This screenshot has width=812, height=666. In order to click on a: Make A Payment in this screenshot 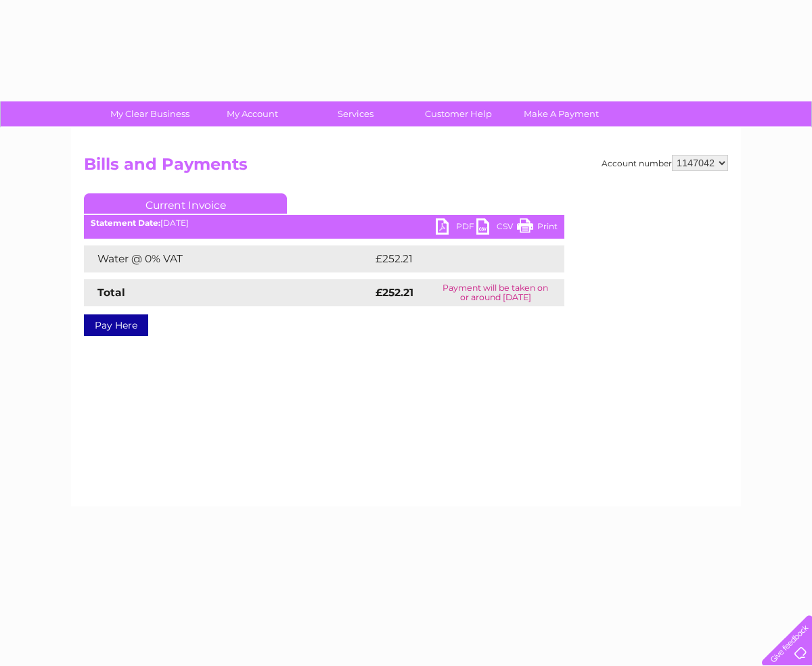, I will do `click(561, 113)`.